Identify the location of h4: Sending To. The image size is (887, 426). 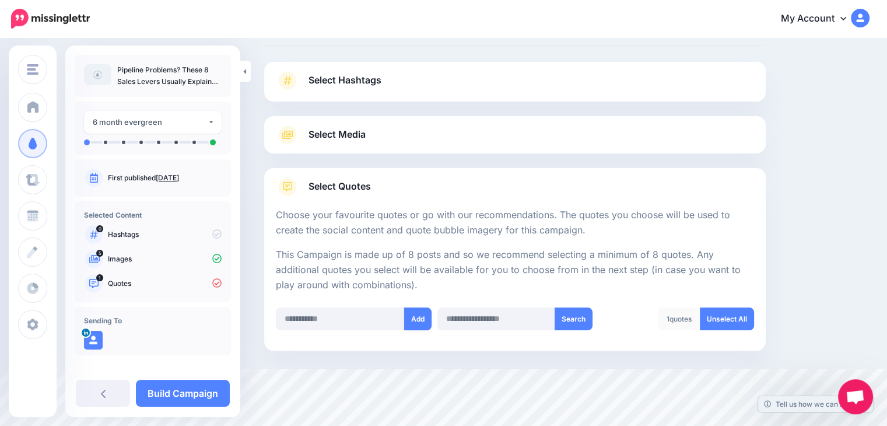
(153, 320).